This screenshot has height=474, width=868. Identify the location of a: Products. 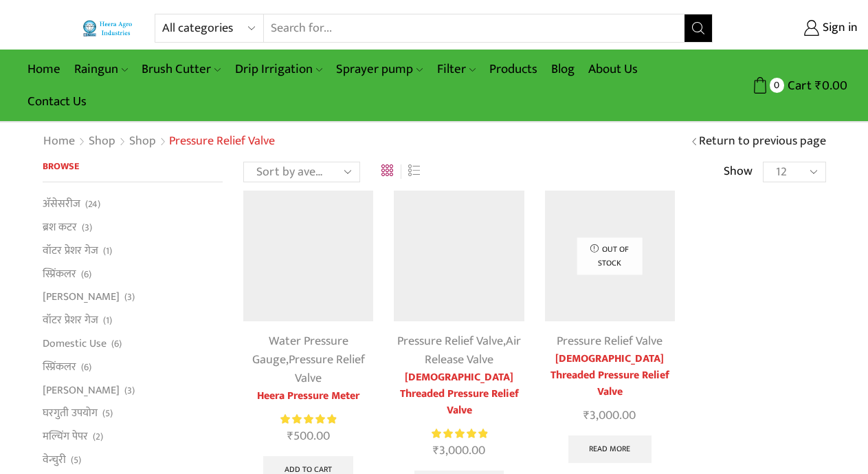
(513, 69).